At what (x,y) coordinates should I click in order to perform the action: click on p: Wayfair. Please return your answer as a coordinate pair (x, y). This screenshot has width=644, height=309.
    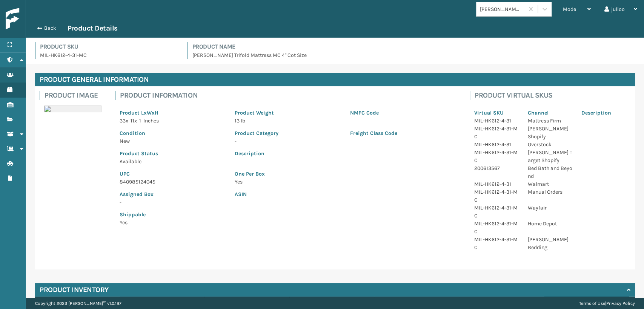
    Looking at the image, I should click on (550, 208).